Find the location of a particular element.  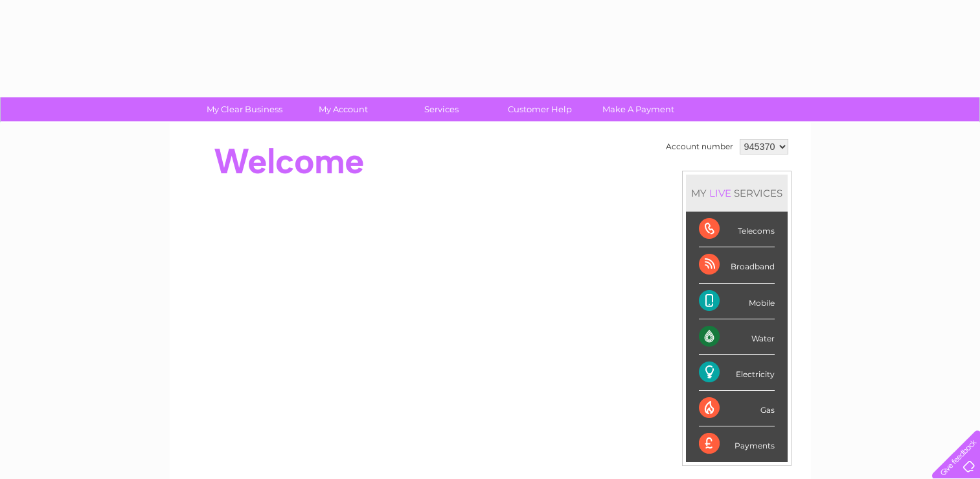

div: Water is located at coordinates (737, 337).